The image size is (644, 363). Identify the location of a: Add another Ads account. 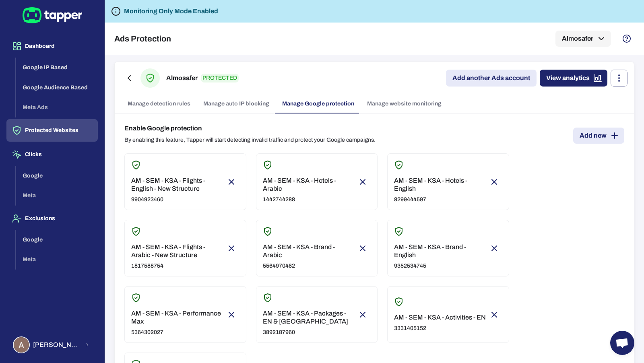
(491, 78).